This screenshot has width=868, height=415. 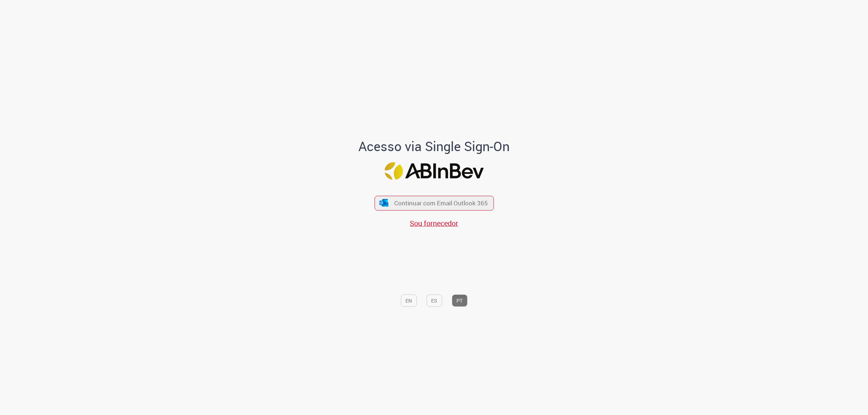 What do you see at coordinates (441, 203) in the screenshot?
I see `span: Continuar com Email Outlook 365` at bounding box center [441, 203].